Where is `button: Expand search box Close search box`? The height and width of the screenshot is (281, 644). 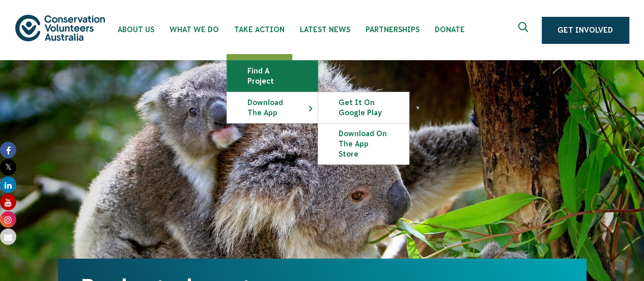
button: Expand search box Close search box is located at coordinates (525, 30).